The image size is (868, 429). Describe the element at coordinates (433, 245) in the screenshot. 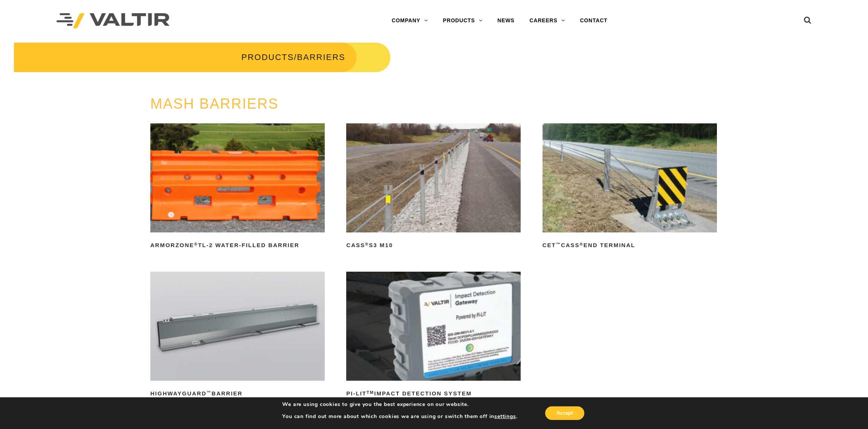

I see `h2: CASS S3 M10` at that location.